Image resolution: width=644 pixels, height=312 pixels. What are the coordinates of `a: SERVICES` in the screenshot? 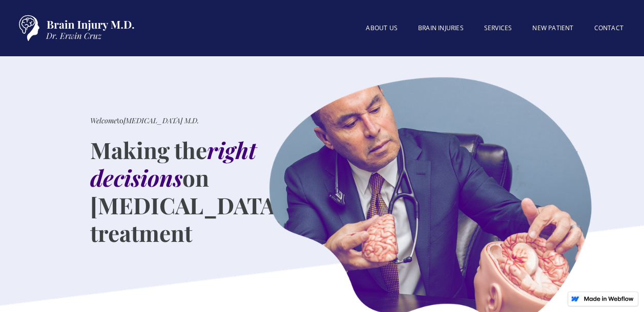 It's located at (498, 28).